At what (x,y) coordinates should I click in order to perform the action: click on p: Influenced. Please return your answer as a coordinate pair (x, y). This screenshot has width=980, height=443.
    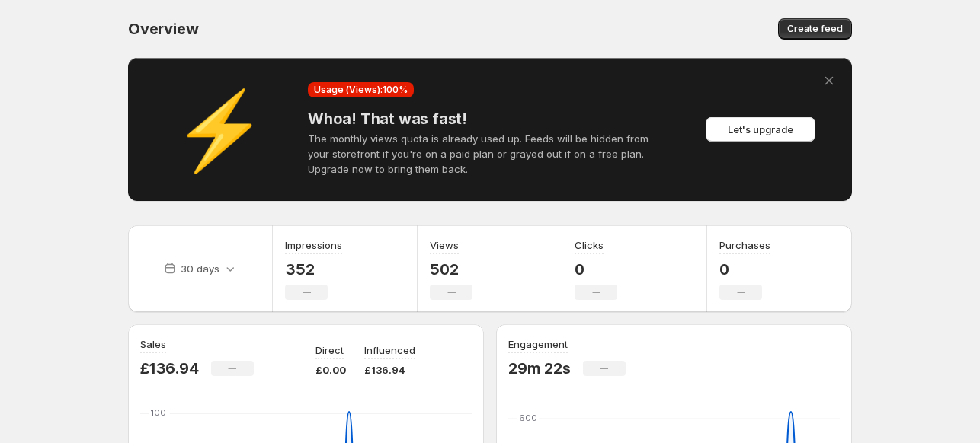
    Looking at the image, I should click on (389, 351).